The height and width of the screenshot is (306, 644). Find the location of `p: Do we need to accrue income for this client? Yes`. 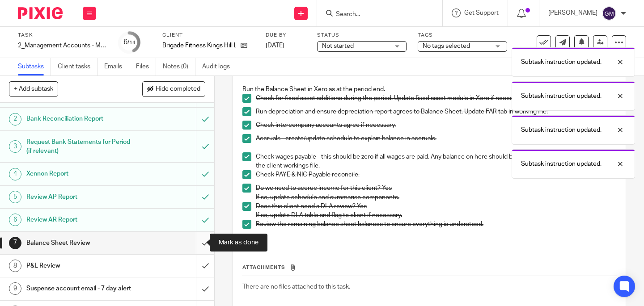

p: Do we need to accrue income for this client? Yes is located at coordinates (436, 188).